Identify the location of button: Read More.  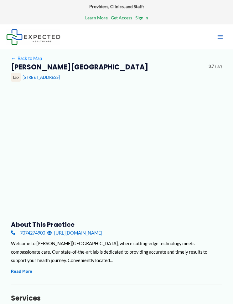
(22, 271).